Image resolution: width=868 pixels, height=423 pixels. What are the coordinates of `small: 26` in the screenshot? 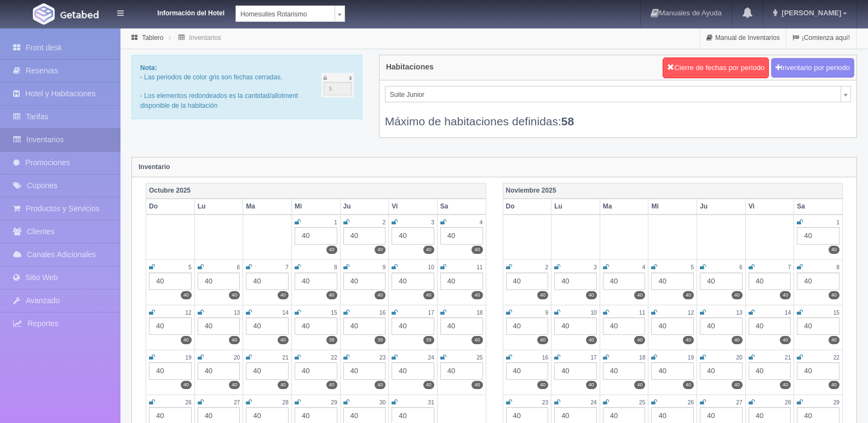 It's located at (691, 402).